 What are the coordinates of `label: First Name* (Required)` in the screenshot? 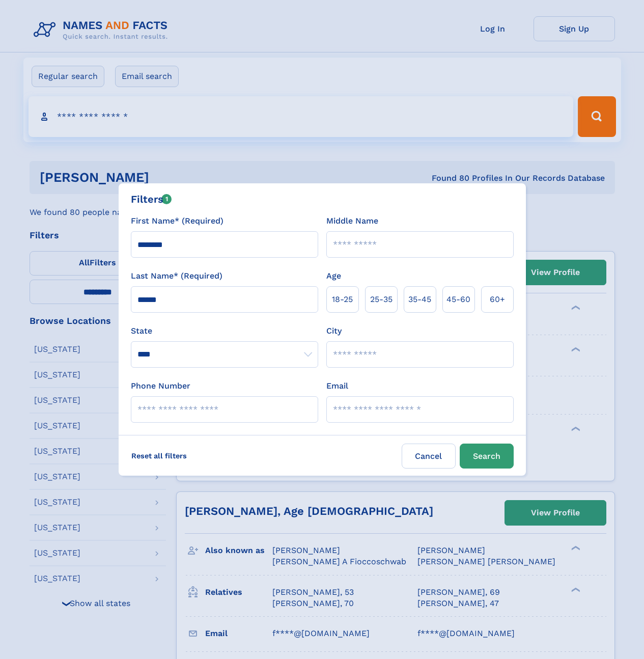 It's located at (177, 221).